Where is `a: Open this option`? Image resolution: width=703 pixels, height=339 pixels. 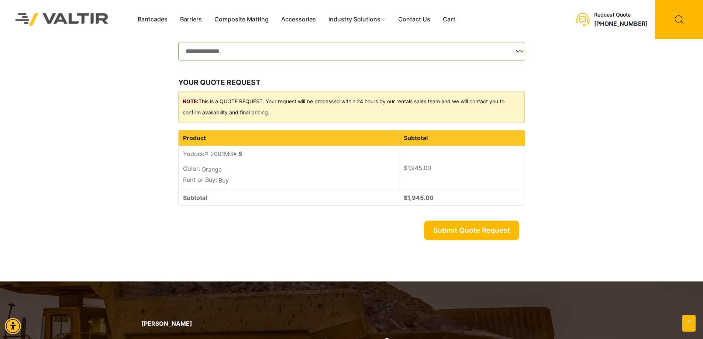 a: Open this option is located at coordinates (689, 323).